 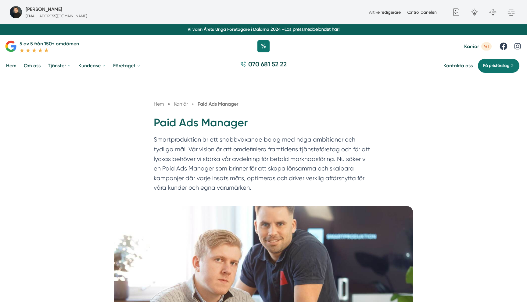 What do you see at coordinates (498, 66) in the screenshot?
I see `a: Få prisförslag` at bounding box center [498, 66].